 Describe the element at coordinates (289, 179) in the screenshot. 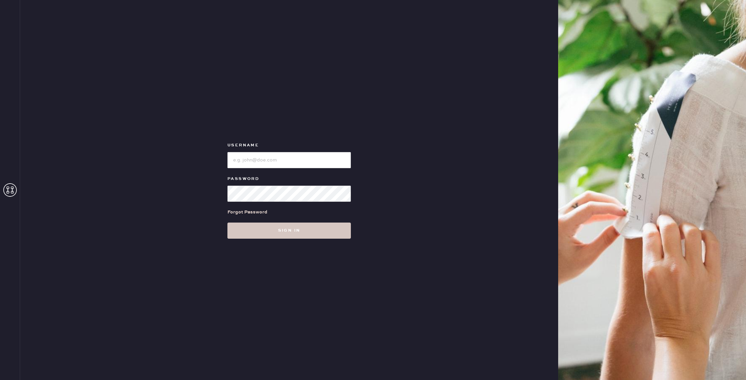

I see `label: Password` at that location.